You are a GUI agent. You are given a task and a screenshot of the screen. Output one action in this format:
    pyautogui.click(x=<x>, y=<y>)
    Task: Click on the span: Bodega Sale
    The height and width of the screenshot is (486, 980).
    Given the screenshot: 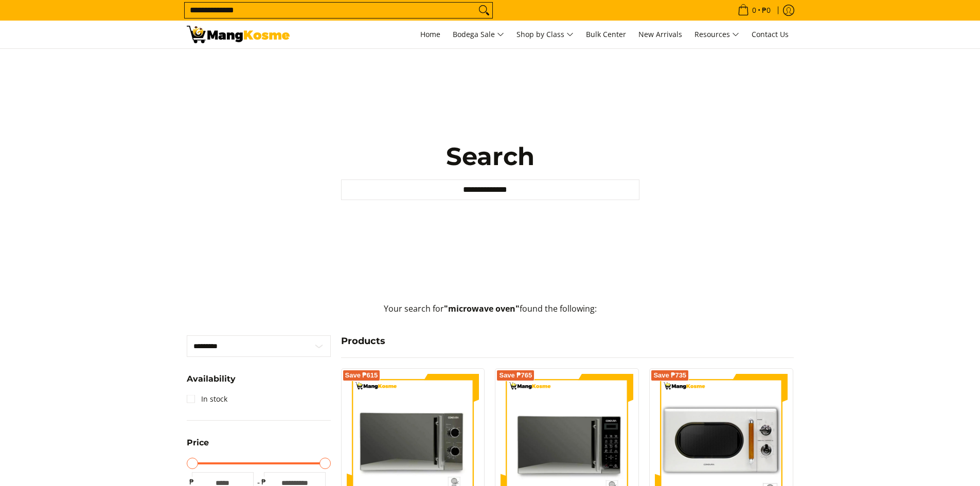 What is the action you would take?
    pyautogui.click(x=478, y=35)
    